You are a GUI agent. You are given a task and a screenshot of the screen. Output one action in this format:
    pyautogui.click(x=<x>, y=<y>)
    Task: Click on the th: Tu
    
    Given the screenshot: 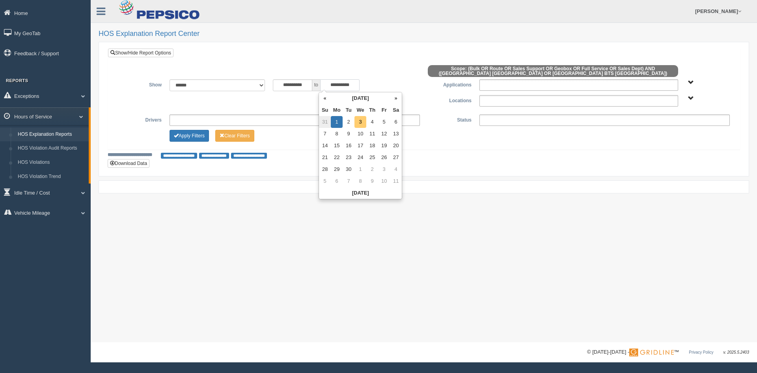 What is the action you would take?
    pyautogui.click(x=349, y=110)
    